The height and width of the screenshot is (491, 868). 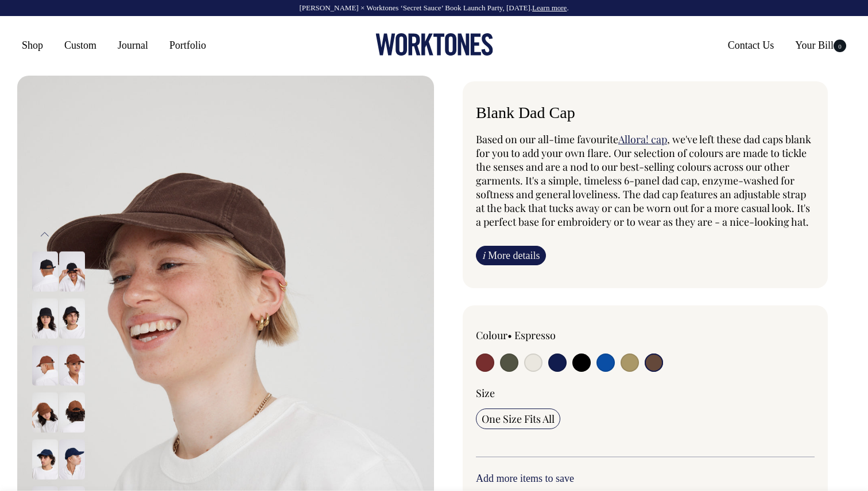 What do you see at coordinates (133, 46) in the screenshot?
I see `a: Journal` at bounding box center [133, 46].